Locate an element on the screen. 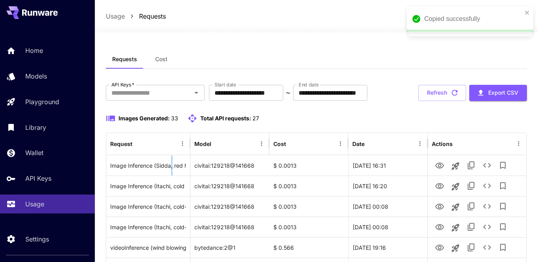 The height and width of the screenshot is (262, 538). div: Model is located at coordinates (203, 144).